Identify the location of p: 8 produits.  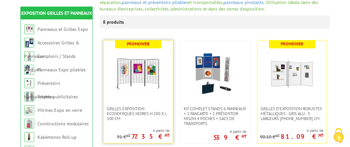
(115, 22).